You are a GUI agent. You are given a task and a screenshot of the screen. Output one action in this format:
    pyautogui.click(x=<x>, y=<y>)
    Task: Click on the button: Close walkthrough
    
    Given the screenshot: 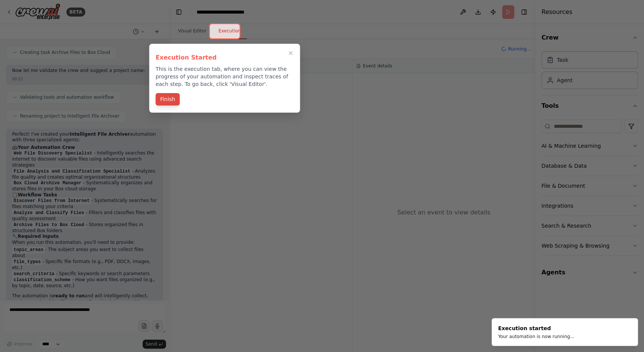 What is the action you would take?
    pyautogui.click(x=291, y=53)
    